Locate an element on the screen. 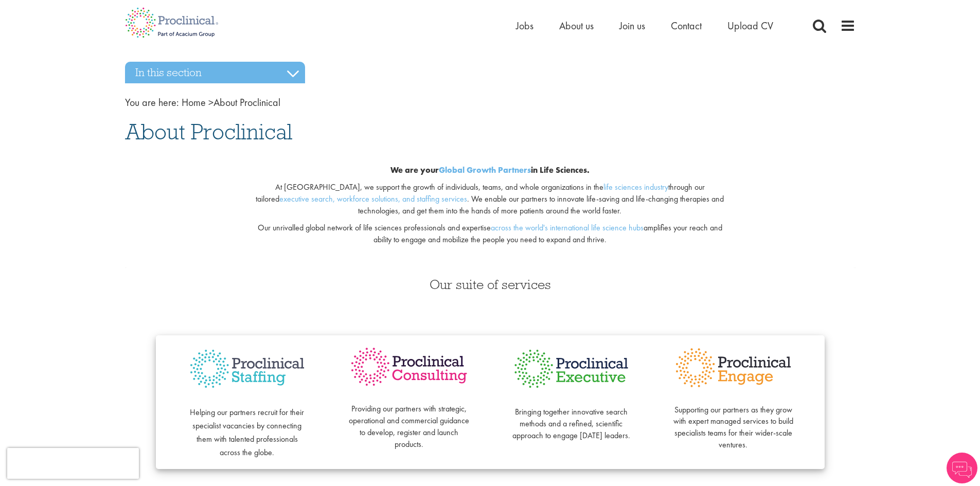 The width and height of the screenshot is (980, 486). img: Proclinical Consulting is located at coordinates (409, 367).